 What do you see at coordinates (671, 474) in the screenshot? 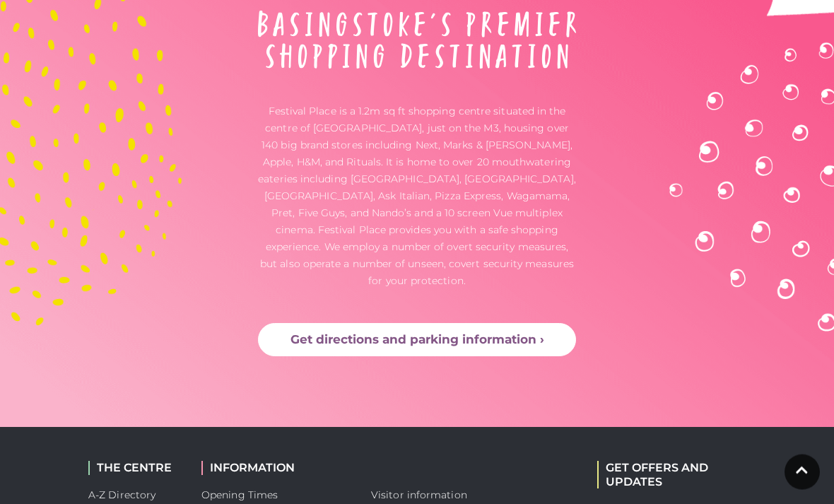
I see `h2: GET OFFERS AND UPDATES` at bounding box center [671, 474].